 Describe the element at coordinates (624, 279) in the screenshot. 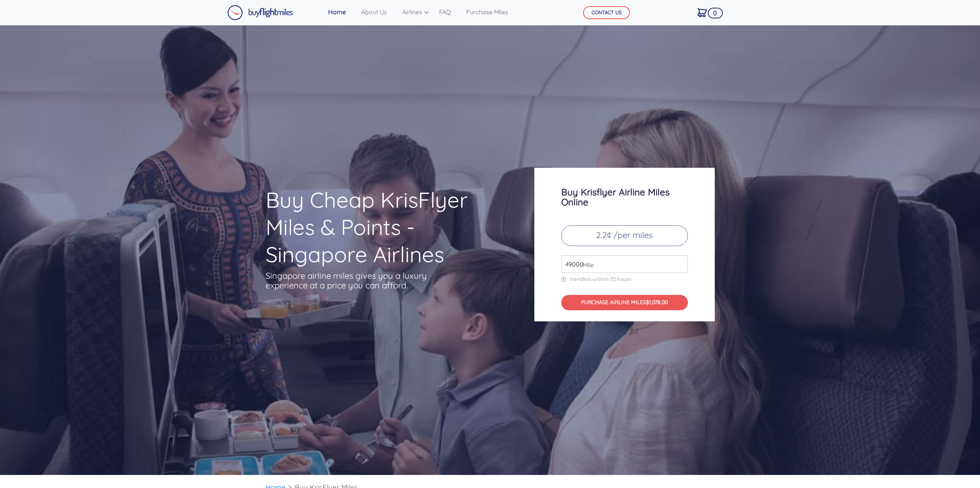

I see `p: transfers within 72 hours` at that location.